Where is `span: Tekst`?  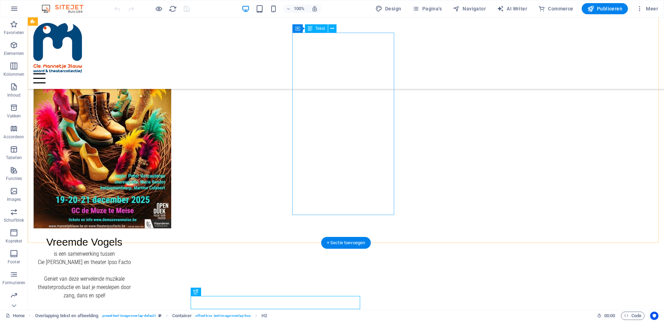
span: Tekst is located at coordinates (320, 28).